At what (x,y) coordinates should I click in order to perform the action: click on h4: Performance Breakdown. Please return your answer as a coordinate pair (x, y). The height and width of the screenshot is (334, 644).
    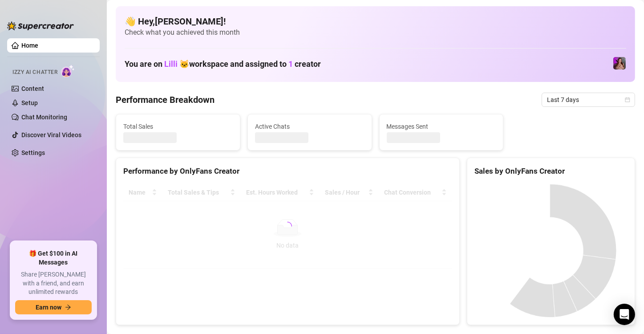
    Looking at the image, I should click on (165, 100).